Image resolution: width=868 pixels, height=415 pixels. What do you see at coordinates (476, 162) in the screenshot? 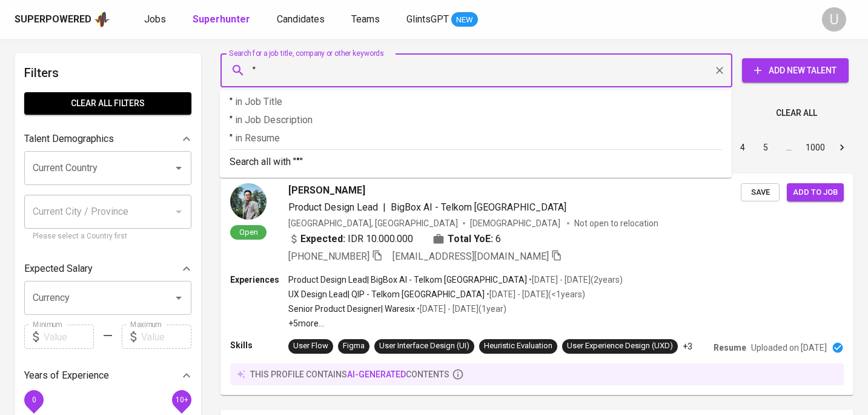
I see `p: Search all with " "` at bounding box center [476, 162].